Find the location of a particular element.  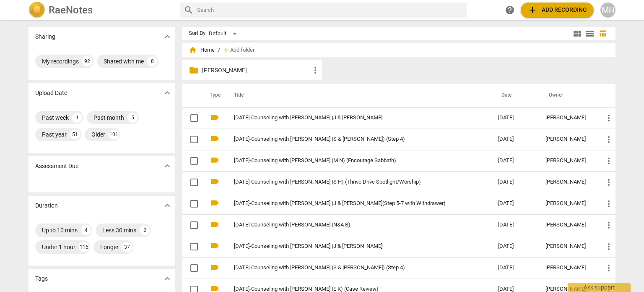

img: Logo is located at coordinates (37, 10).